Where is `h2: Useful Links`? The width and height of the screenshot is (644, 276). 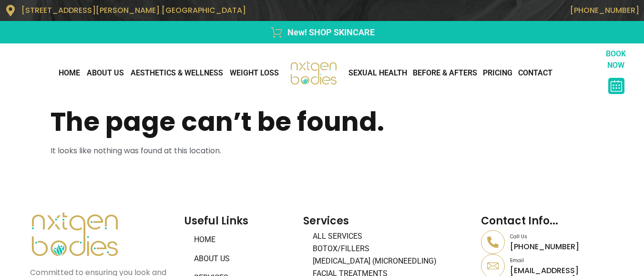
h2: Useful Links is located at coordinates (239, 220).